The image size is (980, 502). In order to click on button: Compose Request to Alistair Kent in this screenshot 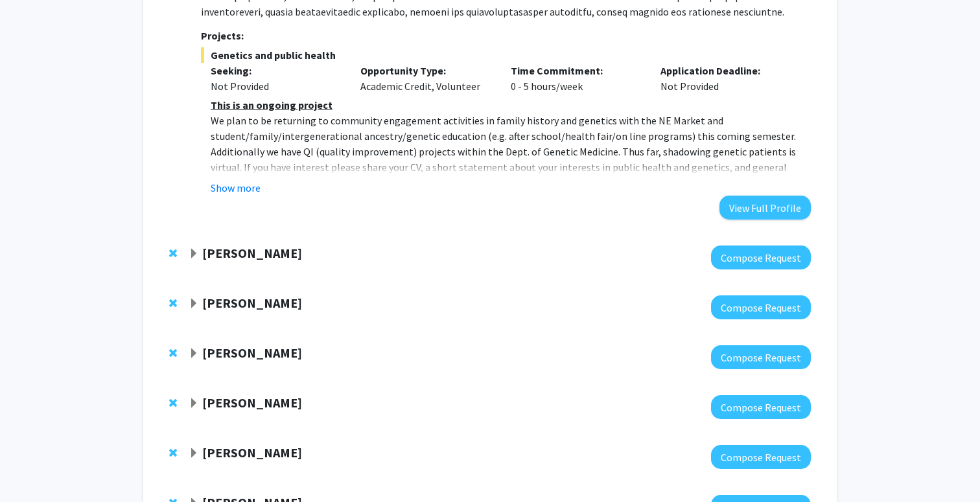, I will do `click(761, 357)`.